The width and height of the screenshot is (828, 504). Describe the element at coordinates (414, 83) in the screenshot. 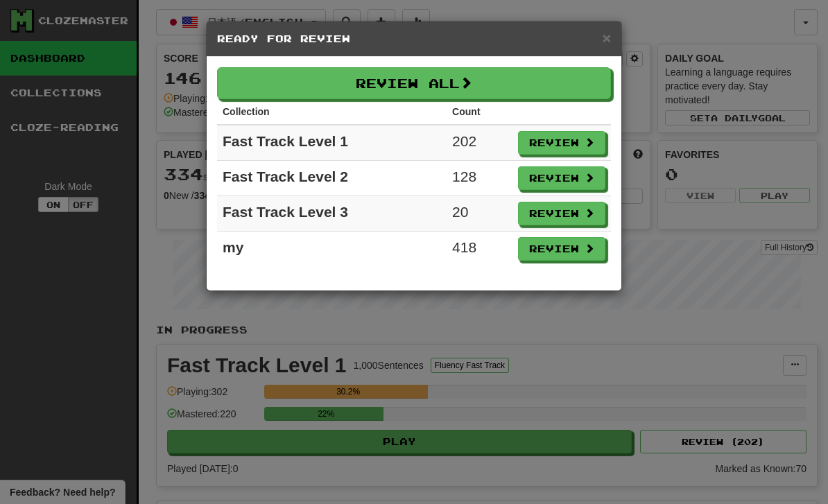

I see `button: Review All` at that location.